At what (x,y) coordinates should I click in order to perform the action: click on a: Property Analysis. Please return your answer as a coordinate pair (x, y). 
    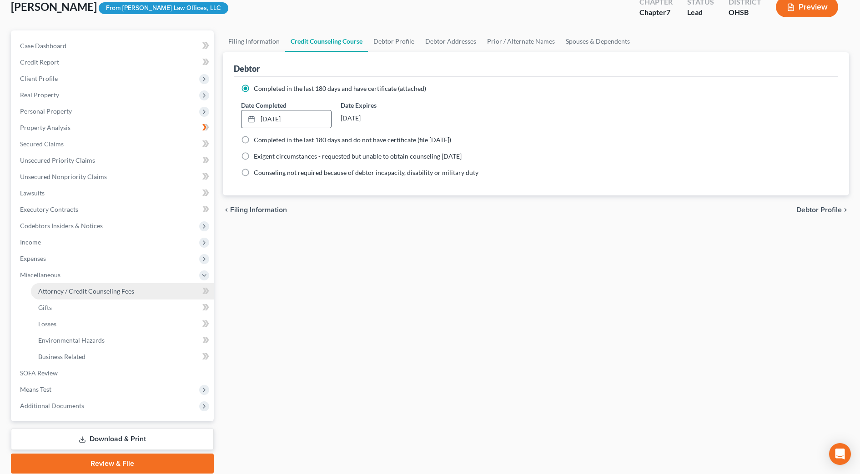
    Looking at the image, I should click on (113, 128).